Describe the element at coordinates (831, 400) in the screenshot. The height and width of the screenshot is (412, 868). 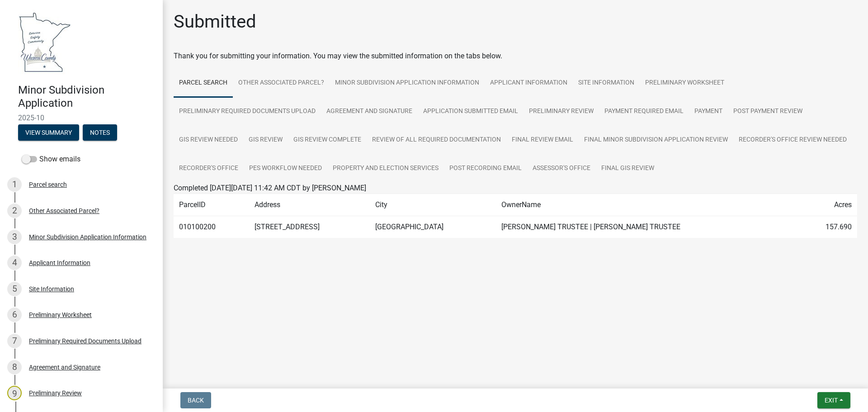
I see `span: Exit` at that location.